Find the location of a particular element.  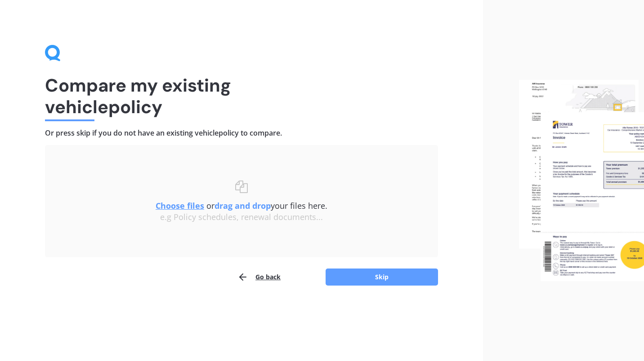

div: e.g Policy schedules, renewal documents... is located at coordinates (241, 218).